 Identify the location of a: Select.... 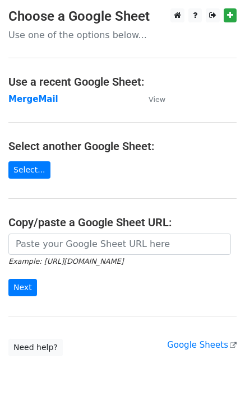
(29, 170).